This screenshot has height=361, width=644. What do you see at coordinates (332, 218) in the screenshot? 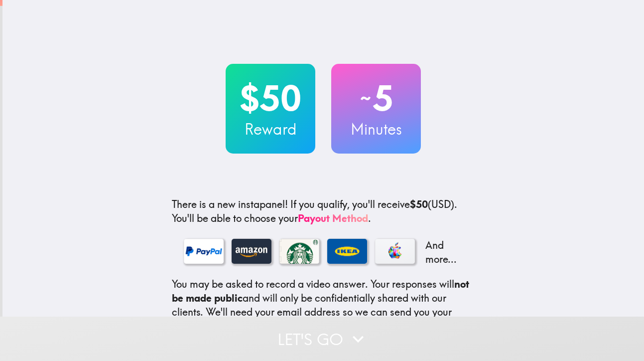
I see `a: Payout Method` at bounding box center [332, 218].